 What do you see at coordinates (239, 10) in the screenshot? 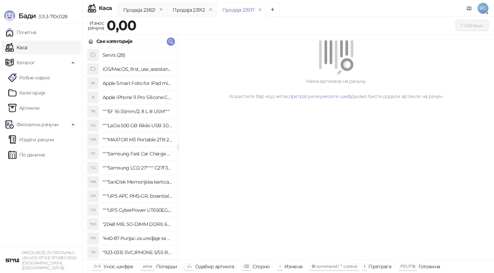
I see `div: Продаја 23917` at bounding box center [239, 10].